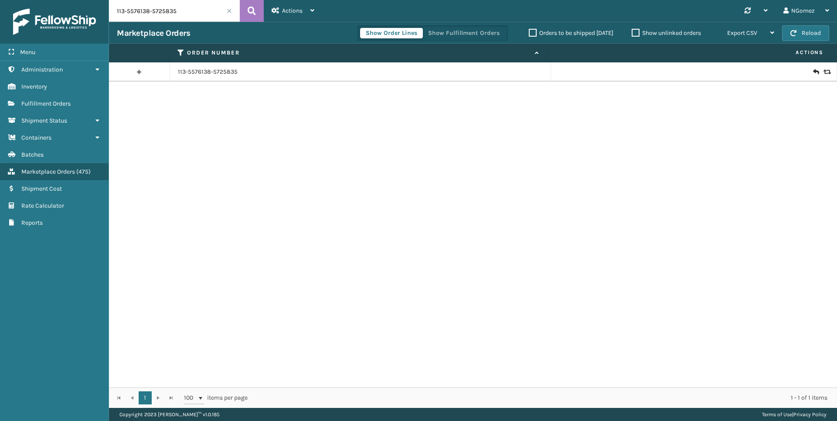 The width and height of the screenshot is (837, 421). Describe the element at coordinates (154, 33) in the screenshot. I see `h3: Marketplace Orders` at that location.